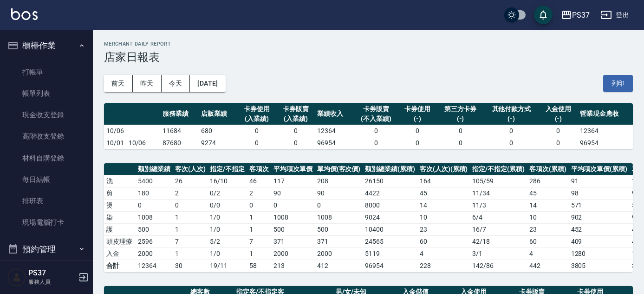 The image size is (644, 294). What do you see at coordinates (227, 170) in the screenshot?
I see `th: 指定/不指定` at bounding box center [227, 170].